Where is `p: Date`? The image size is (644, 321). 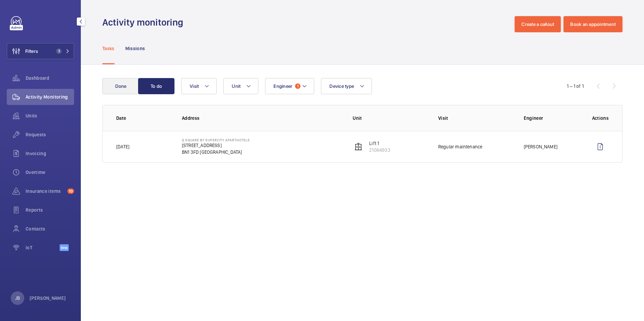 p: Date is located at coordinates (144, 118).